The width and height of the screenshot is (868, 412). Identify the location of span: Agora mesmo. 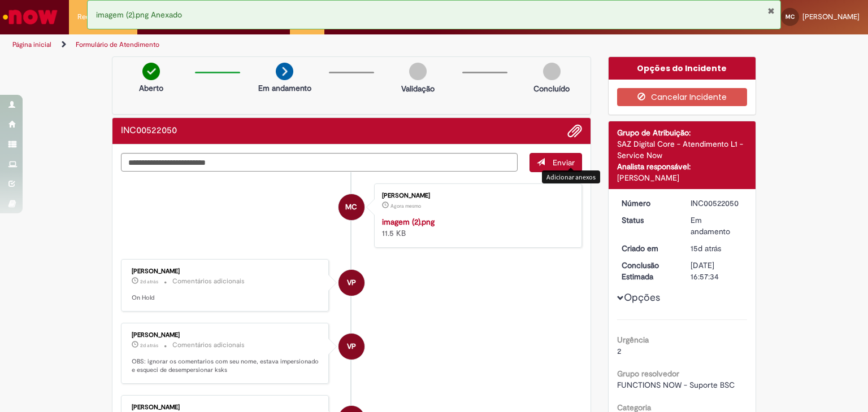
(406, 206).